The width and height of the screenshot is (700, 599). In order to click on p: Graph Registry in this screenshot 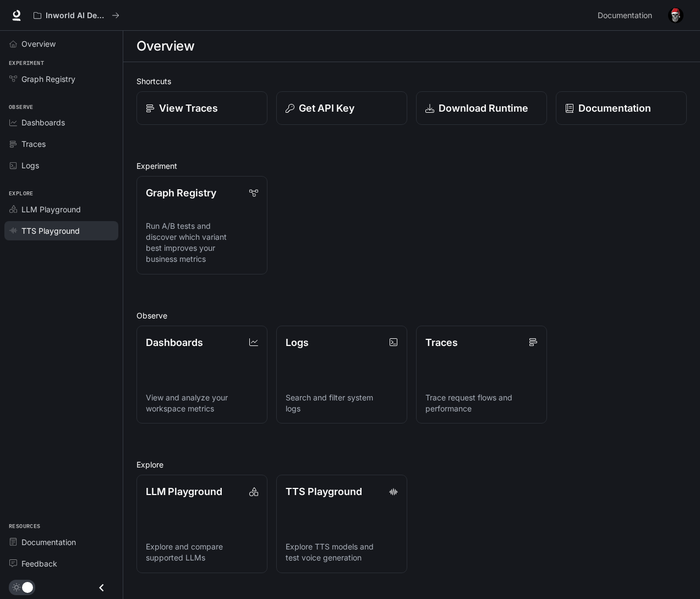, I will do `click(181, 193)`.